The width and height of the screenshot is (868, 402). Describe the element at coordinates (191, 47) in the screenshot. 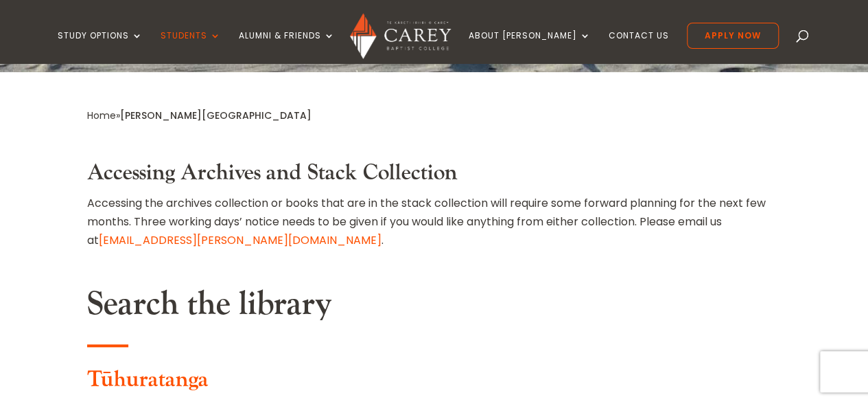

I see `a: Students` at that location.